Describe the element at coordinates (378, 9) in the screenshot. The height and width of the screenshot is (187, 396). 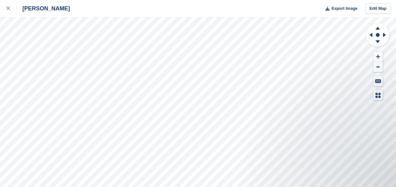
I see `a: Edit Map` at that location.